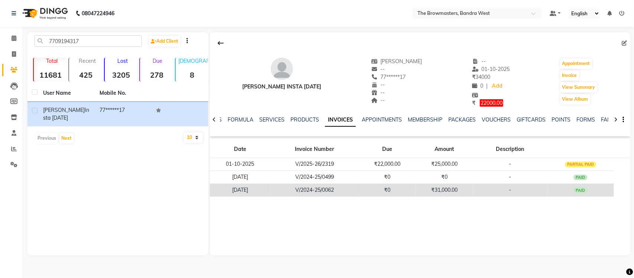 Image resolution: width=634 pixels, height=278 pixels. I want to click on strong: 11681, so click(50, 75).